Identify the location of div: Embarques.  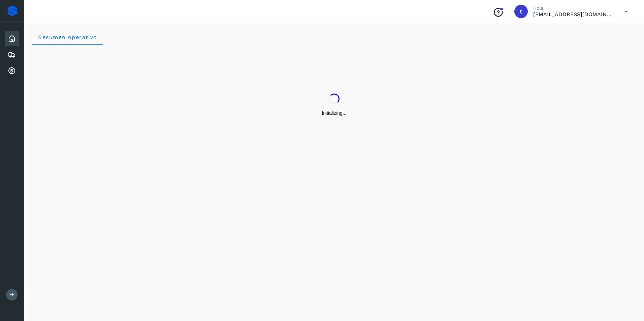
(12, 55).